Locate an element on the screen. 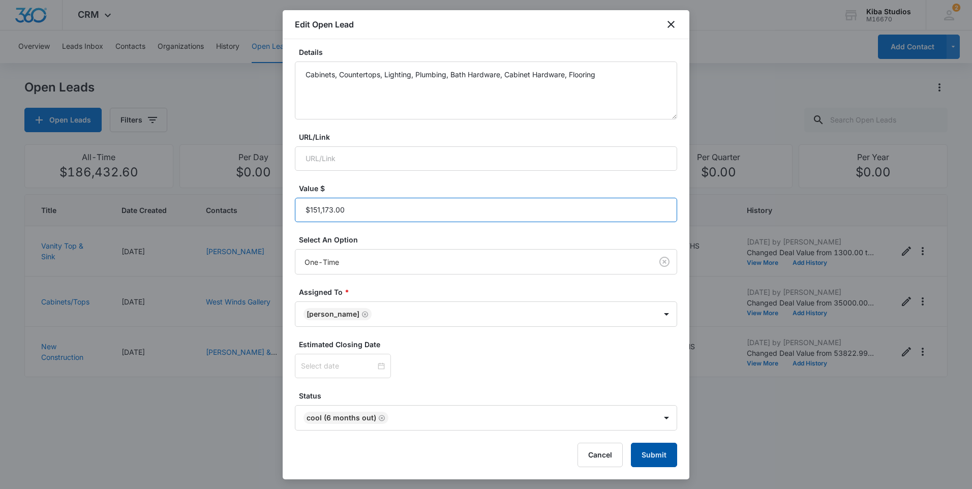 The image size is (972, 489). button: Submit is located at coordinates (654, 455).